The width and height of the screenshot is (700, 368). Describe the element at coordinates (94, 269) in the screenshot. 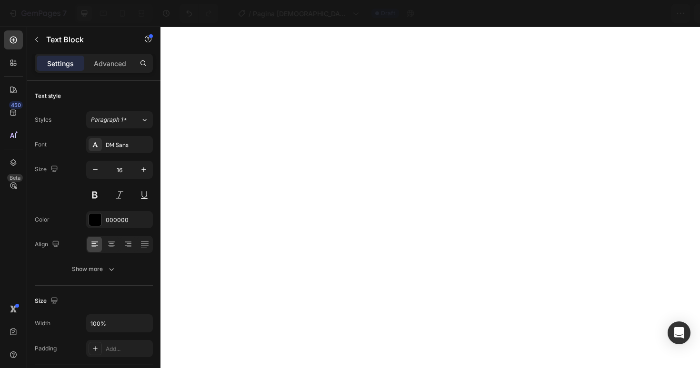

I see `button: Show more` at that location.